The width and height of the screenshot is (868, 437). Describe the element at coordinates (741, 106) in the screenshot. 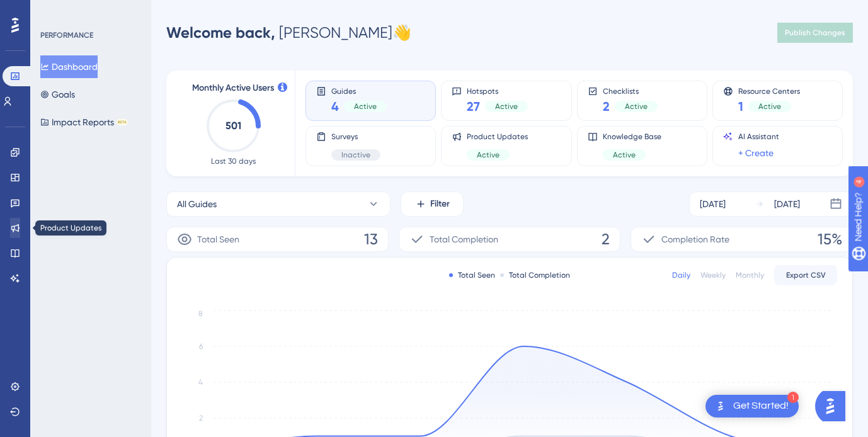

I see `span: 1` at that location.